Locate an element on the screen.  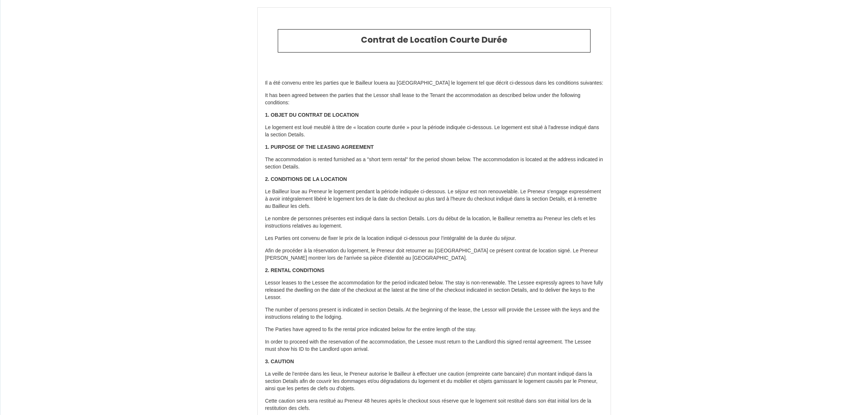
p: Les Parties ont convenu de fixer le prix de la location indiqué ci-dessous pour l’intégralité de ... is located at coordinates (434, 238).